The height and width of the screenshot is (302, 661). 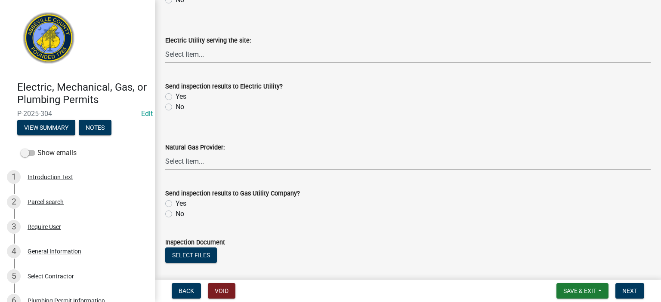 What do you see at coordinates (50, 177) in the screenshot?
I see `div: Introduction Text` at bounding box center [50, 177].